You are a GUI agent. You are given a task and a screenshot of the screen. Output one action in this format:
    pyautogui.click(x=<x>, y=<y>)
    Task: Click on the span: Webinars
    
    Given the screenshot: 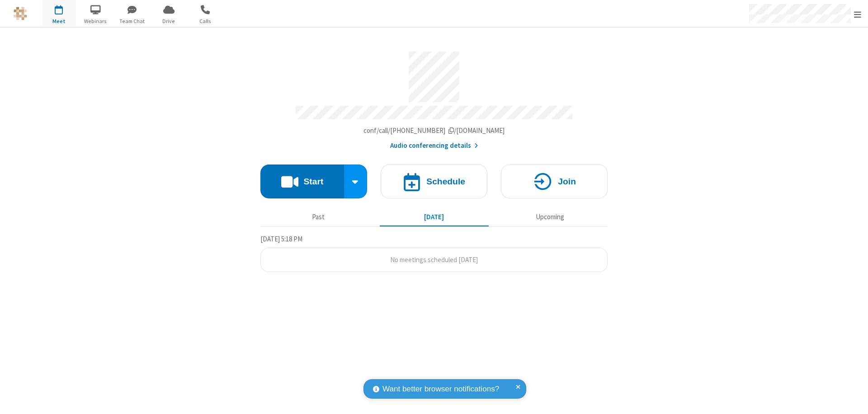 What is the action you would take?
    pyautogui.click(x=96, y=21)
    